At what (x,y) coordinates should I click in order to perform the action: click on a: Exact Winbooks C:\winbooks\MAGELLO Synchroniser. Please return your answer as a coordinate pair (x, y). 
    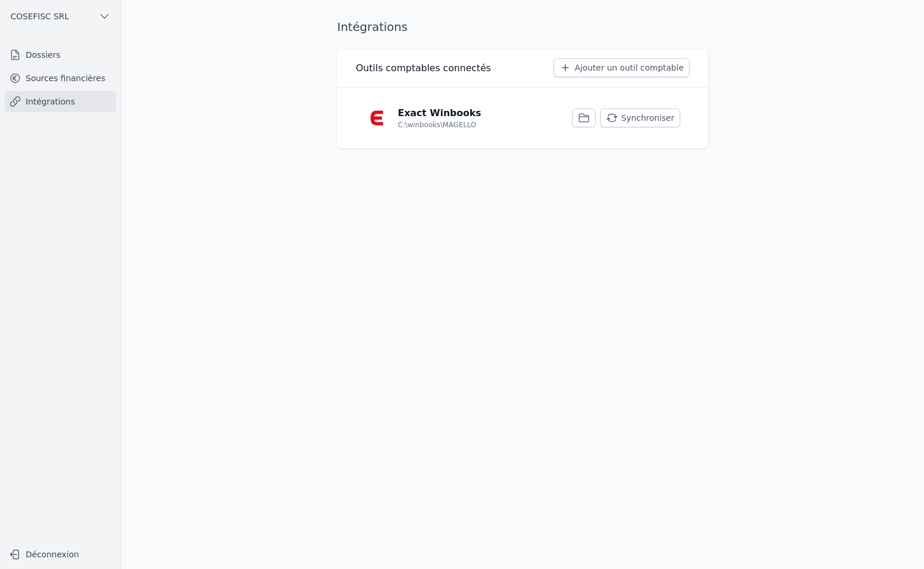
    Looking at the image, I should click on (523, 118).